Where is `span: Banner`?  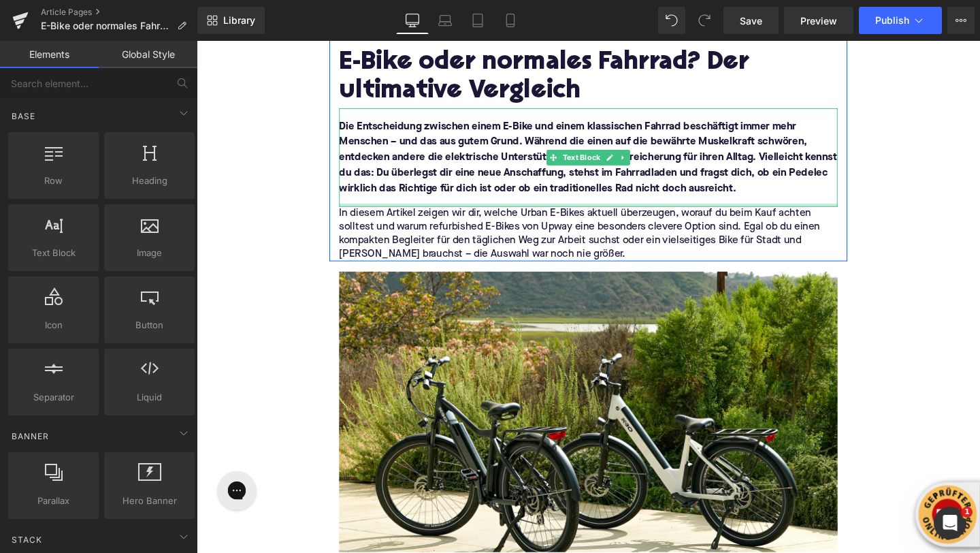 span: Banner is located at coordinates (30, 436).